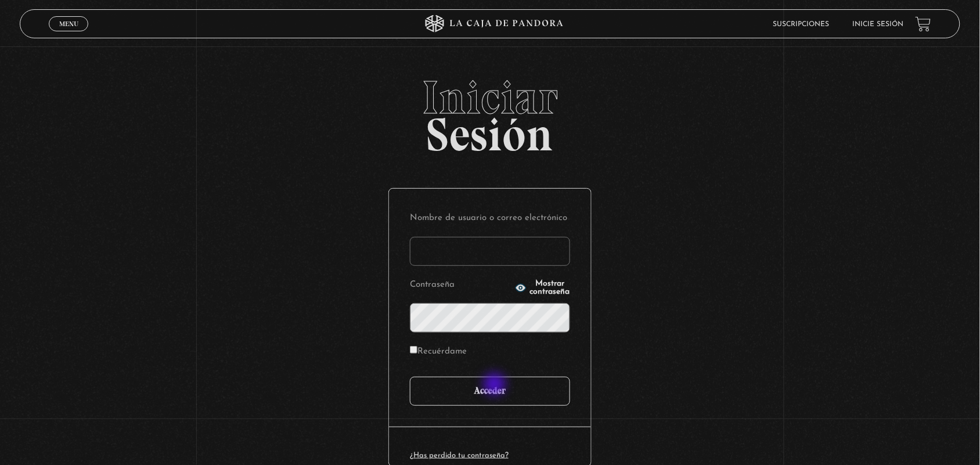  I want to click on label: Recuérdame, so click(438, 352).